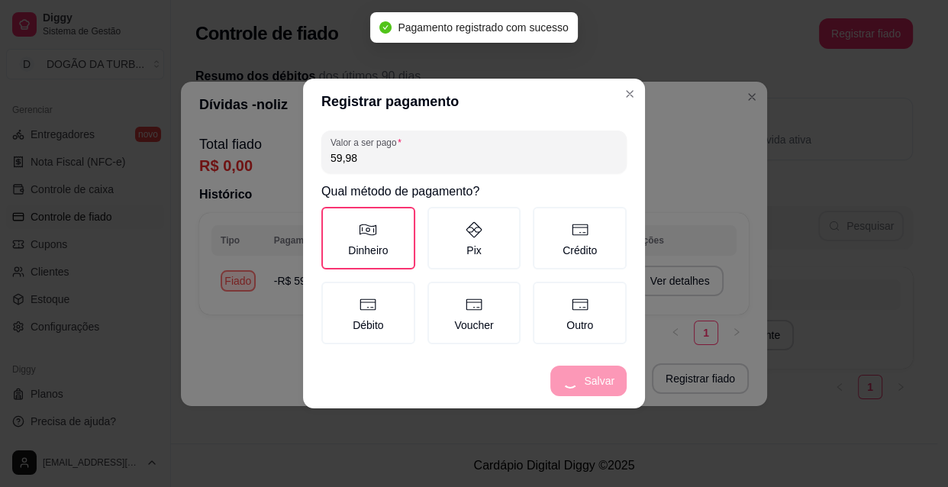 Image resolution: width=948 pixels, height=487 pixels. Describe the element at coordinates (580, 313) in the screenshot. I see `label: Outro` at that location.